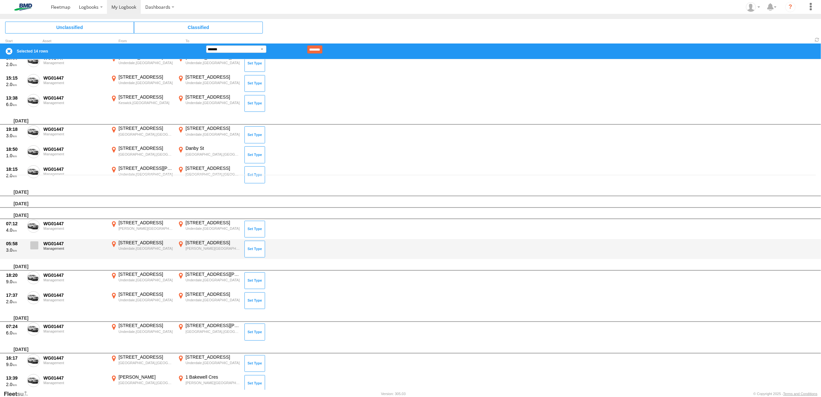  I want to click on span: Click to view Classified Trips, so click(198, 27).